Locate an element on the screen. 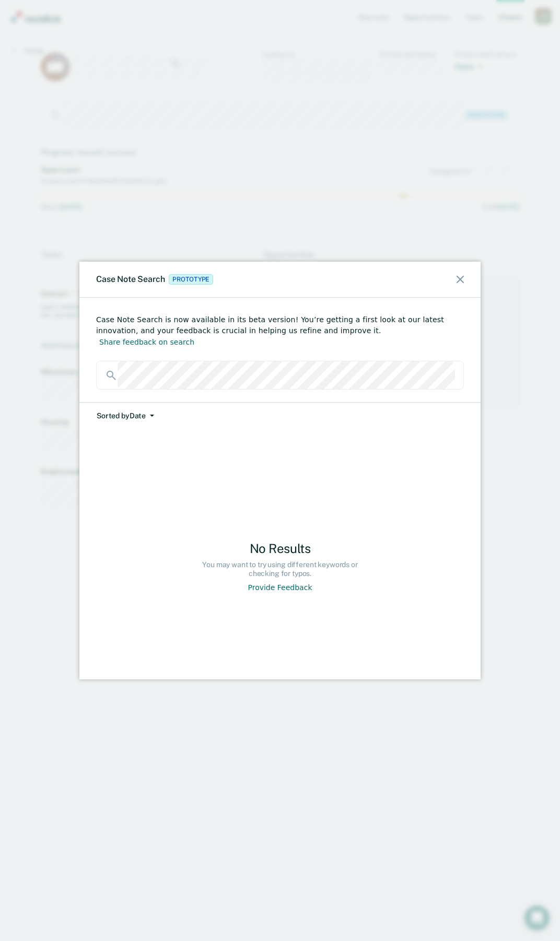 The width and height of the screenshot is (560, 941). button: Sorted byDate is located at coordinates (125, 416).